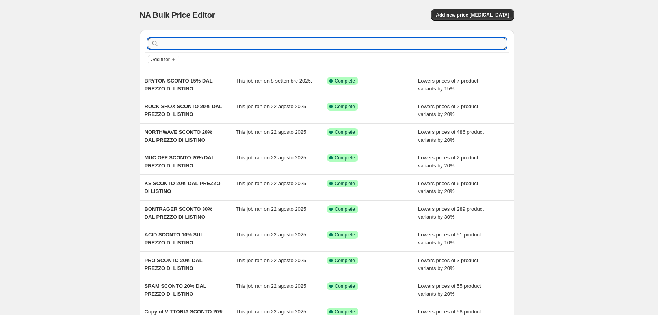 The image size is (658, 315). Describe the element at coordinates (160, 60) in the screenshot. I see `span: Add filter` at that location.